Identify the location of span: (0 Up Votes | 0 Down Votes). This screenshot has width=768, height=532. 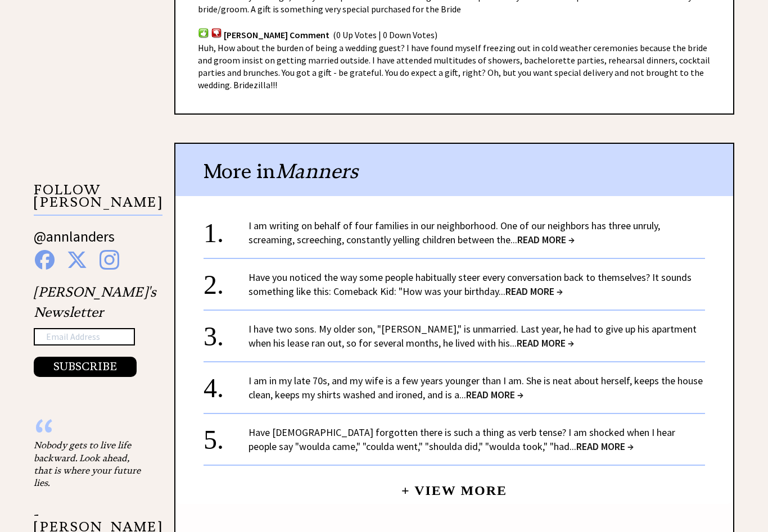
(385, 35).